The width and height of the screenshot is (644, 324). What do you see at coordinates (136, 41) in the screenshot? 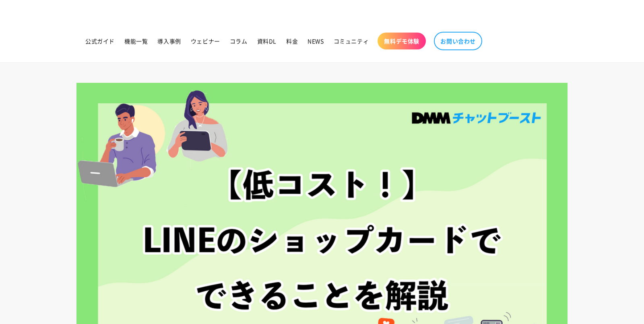
I see `a: 機能一覧` at bounding box center [136, 41].